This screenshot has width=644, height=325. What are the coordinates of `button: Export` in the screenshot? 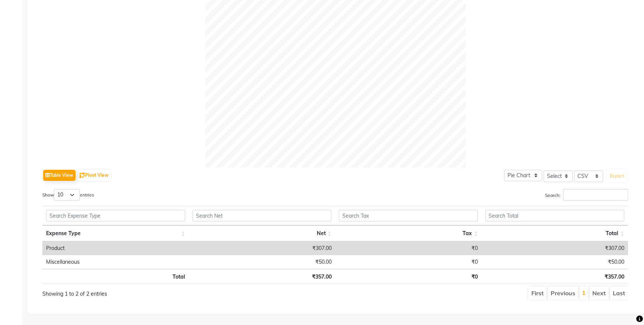 It's located at (617, 176).